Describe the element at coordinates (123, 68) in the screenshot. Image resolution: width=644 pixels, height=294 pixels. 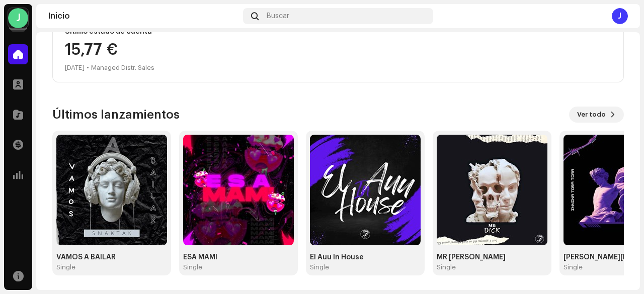
I see `div: Managed Distr. Sales` at that location.